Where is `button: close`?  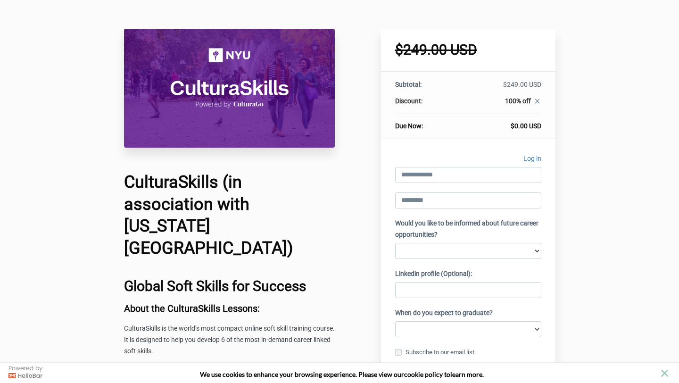 button: close is located at coordinates (664, 373).